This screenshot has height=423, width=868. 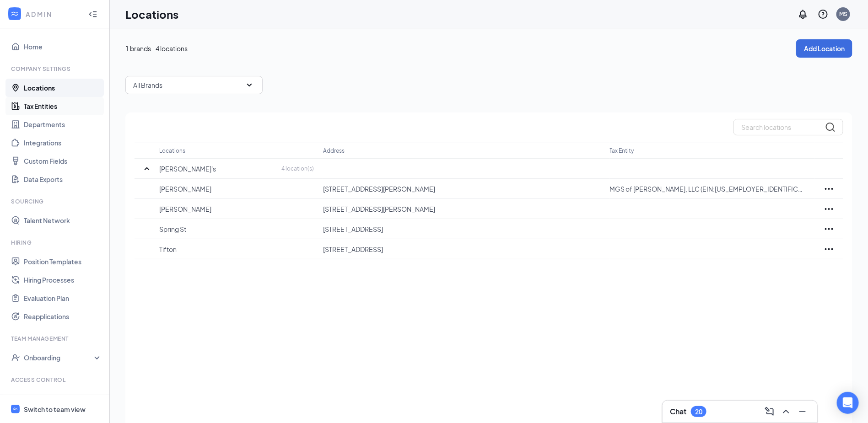 I want to click on svg: Notifications, so click(x=803, y=14).